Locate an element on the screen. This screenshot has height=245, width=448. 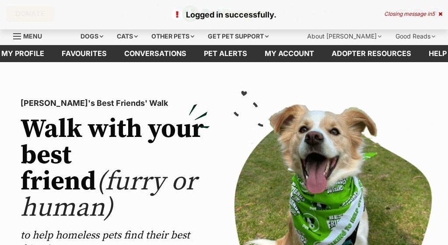
span: Menu is located at coordinates (32, 36).